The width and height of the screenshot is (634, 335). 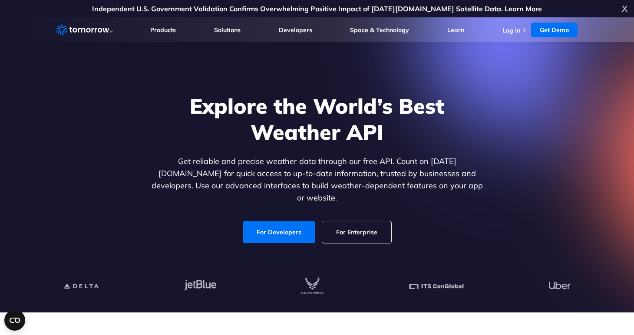 What do you see at coordinates (295, 30) in the screenshot?
I see `a: Developers` at bounding box center [295, 30].